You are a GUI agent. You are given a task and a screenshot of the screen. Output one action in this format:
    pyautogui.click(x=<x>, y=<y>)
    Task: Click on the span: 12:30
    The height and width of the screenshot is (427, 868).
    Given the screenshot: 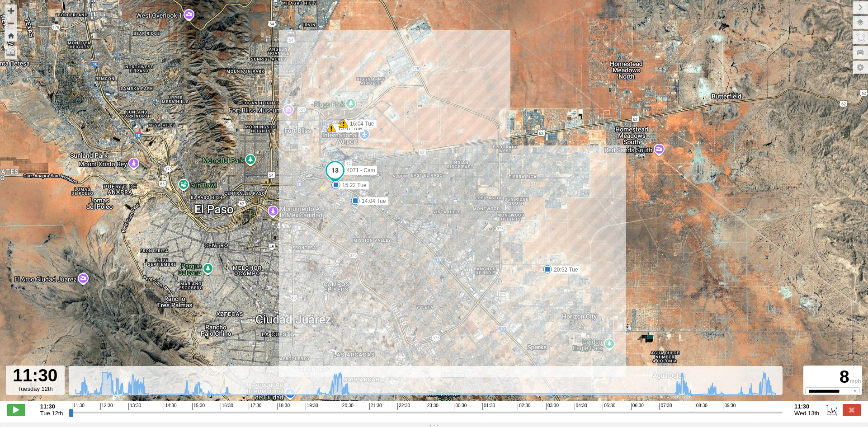 What is the action you would take?
    pyautogui.click(x=106, y=407)
    